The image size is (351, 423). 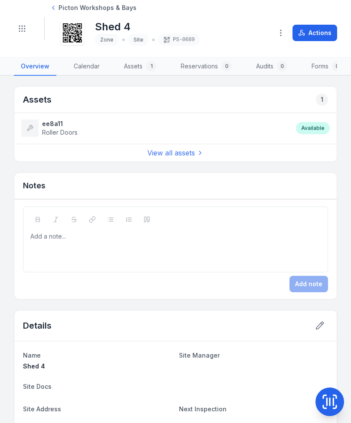 What do you see at coordinates (140, 67) in the screenshot?
I see `a: Assets1` at bounding box center [140, 67].